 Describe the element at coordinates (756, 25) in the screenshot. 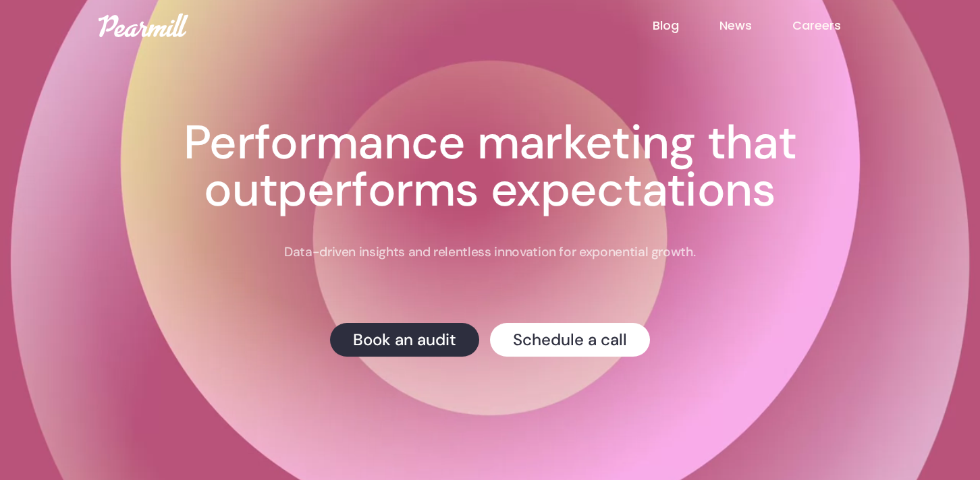

I see `a: News` at that location.